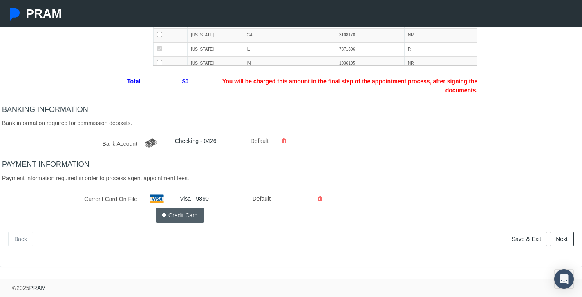 The image size is (582, 297). Describe the element at coordinates (291, 165) in the screenshot. I see `h4: PAYMENT INFORMATION` at that location.